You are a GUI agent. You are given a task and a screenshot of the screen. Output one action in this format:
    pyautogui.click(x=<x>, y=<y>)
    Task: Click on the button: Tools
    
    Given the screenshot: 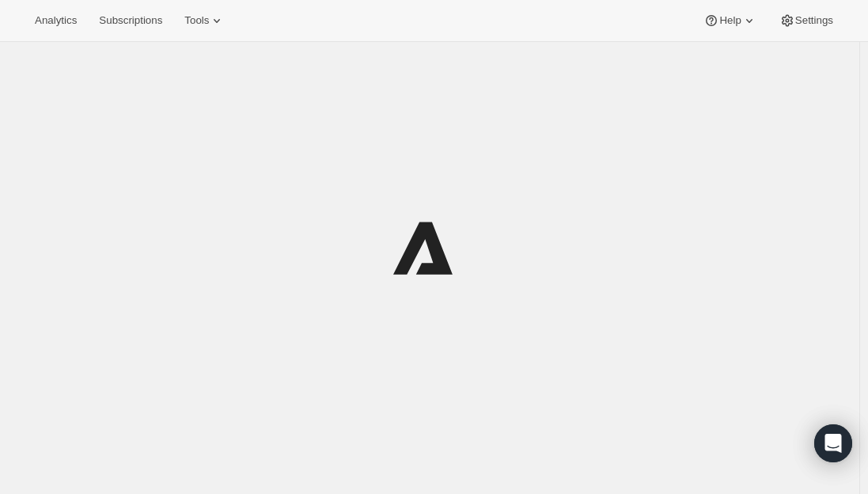 What is the action you would take?
    pyautogui.click(x=204, y=20)
    